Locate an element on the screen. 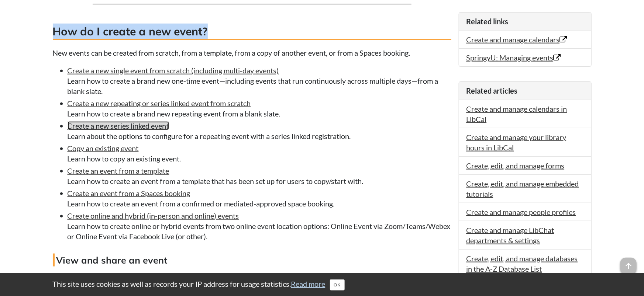  a: Copy an existing event is located at coordinates (103, 148).